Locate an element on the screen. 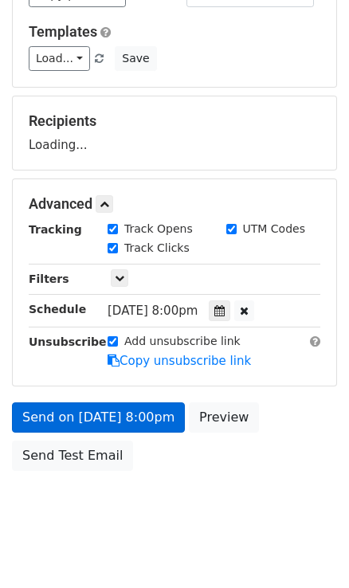 This screenshot has width=349, height=588. label: Track Opens is located at coordinates (159, 229).